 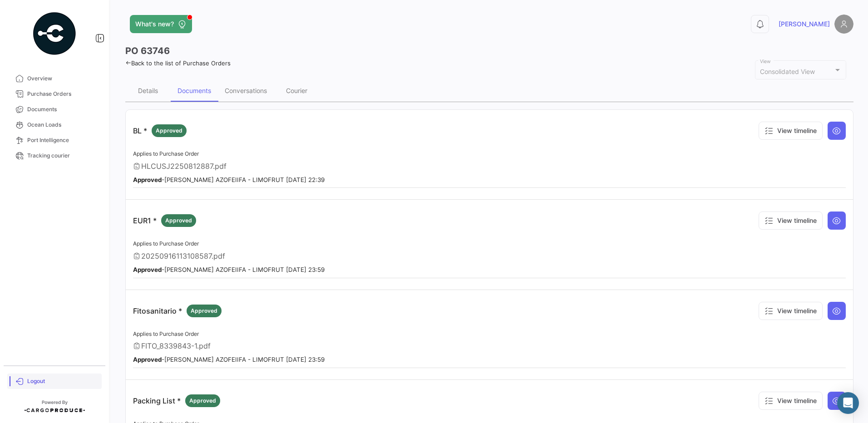 I want to click on span: Logout, so click(x=63, y=381).